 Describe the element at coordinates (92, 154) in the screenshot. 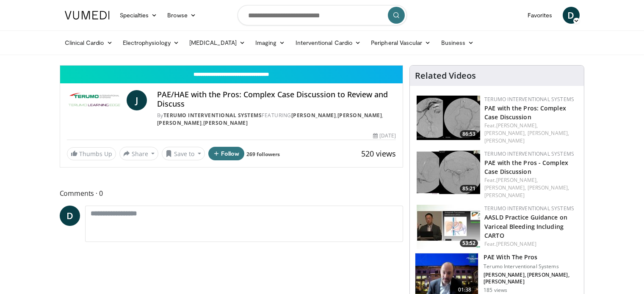

I see `a: Thumbs Up` at that location.